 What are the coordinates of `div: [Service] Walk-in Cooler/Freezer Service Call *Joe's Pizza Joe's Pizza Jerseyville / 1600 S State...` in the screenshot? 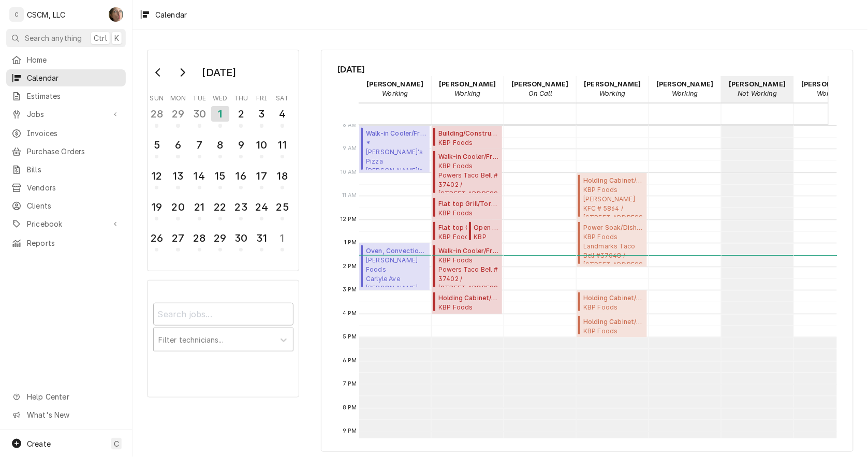 It's located at (394, 149).